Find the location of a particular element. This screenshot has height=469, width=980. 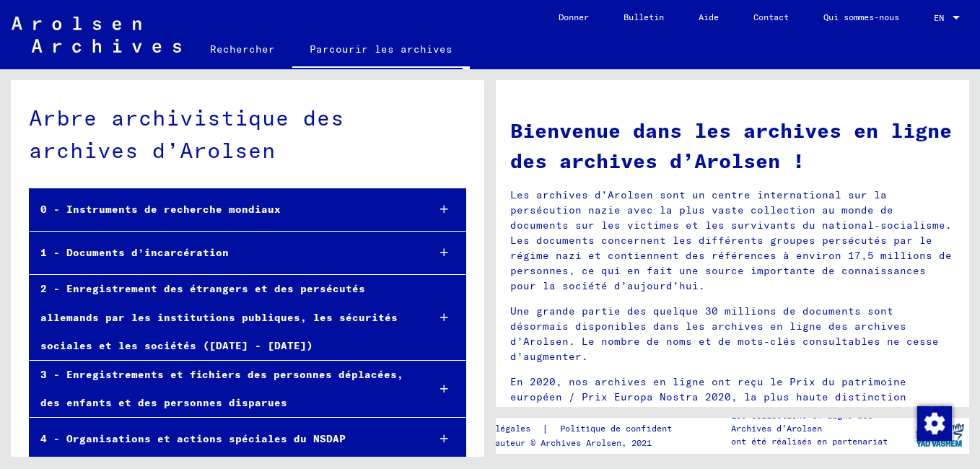

p: Une grande partie des quelque 30 millions de documents sont désormais disponibles dans les archiv... is located at coordinates (733, 334).